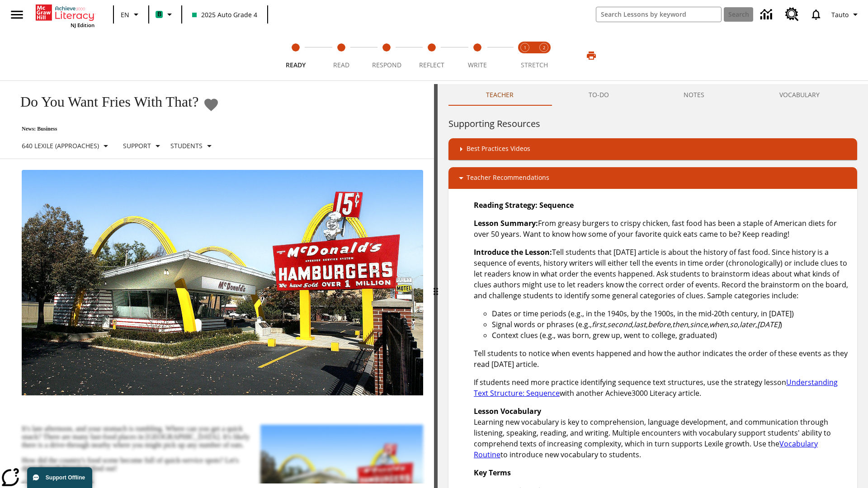 This screenshot has width=868, height=488. Describe the element at coordinates (671, 324) in the screenshot. I see `li: Signal words or phrases (e.g., , , , , , , , , , )` at that location.